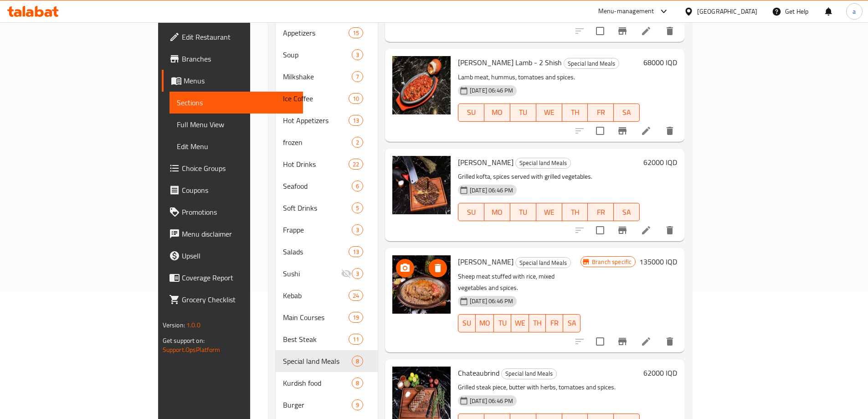 The width and height of the screenshot is (868, 419). Describe the element at coordinates (357, 186) in the screenshot. I see `span: 6` at that location.